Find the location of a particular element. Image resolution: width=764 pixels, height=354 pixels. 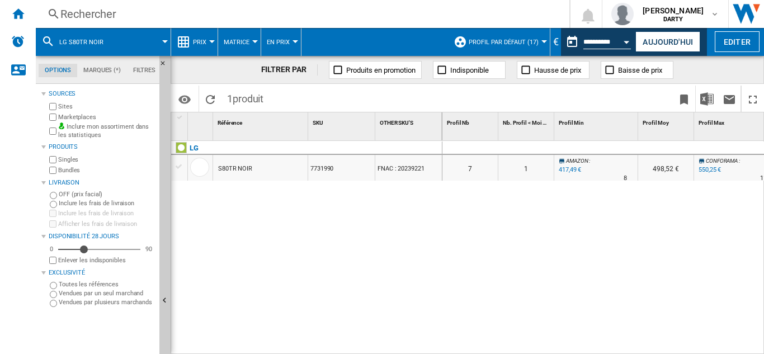

button: Profil par défaut (17) is located at coordinates (506, 42).